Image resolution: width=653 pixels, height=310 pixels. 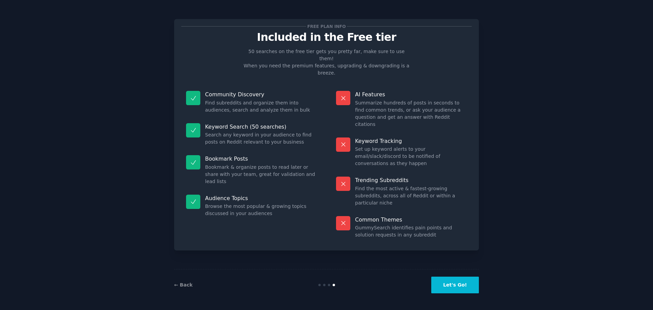 What do you see at coordinates (261, 138) in the screenshot?
I see `dd: Search any keyword in your audience to find posts on Reddit relevant to your business` at bounding box center [261, 138].